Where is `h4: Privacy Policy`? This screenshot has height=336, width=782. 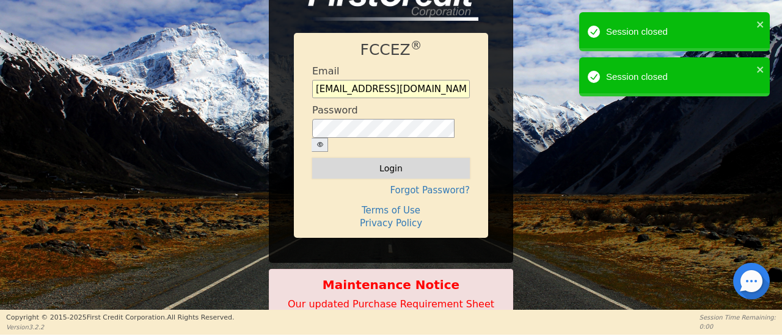
h4: Privacy Policy is located at coordinates (391, 224).